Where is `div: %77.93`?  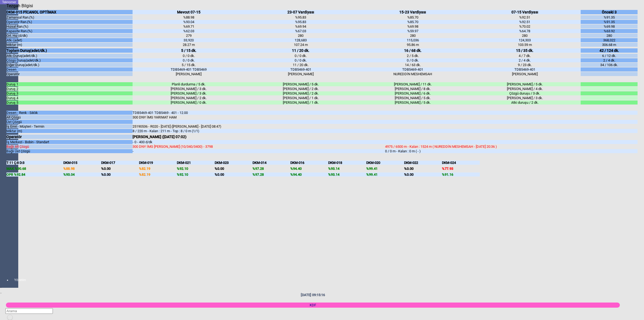
div: %77.93 is located at coordinates (461, 168).